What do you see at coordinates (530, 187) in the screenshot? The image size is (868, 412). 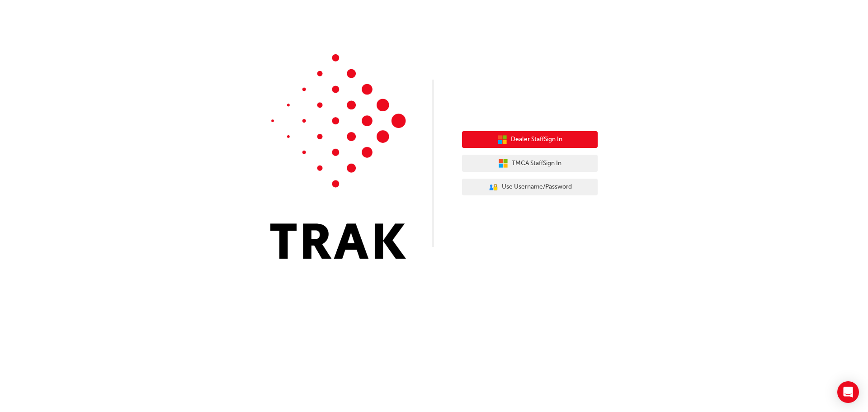 I see `button: Use Username/Password` at bounding box center [530, 187].